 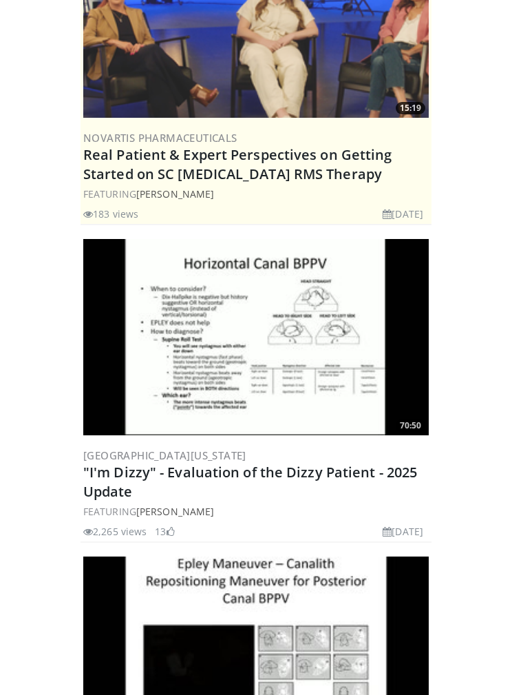 I want to click on a: Novartis Pharmaceuticals, so click(x=160, y=138).